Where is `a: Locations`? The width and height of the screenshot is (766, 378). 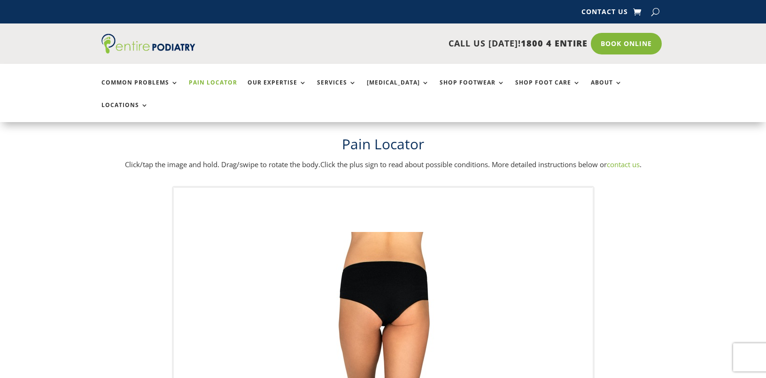
a: Locations is located at coordinates (125, 112).